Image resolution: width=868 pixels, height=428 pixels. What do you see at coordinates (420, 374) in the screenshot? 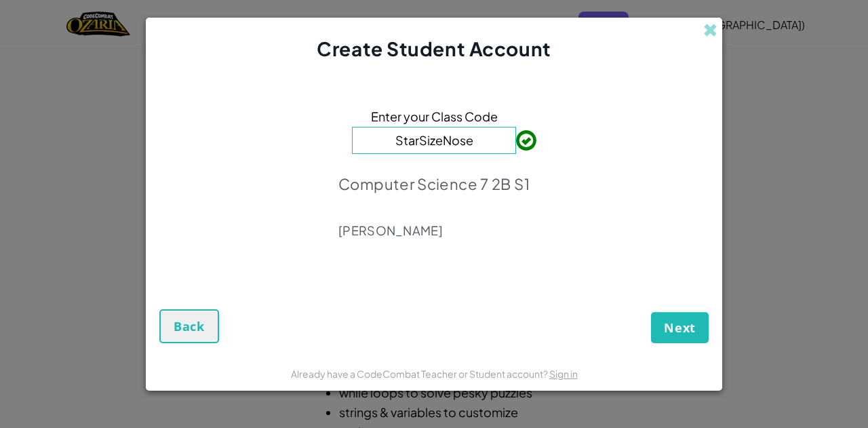
I see `span: Already have a CodeCombat Teacher or Student account?` at bounding box center [420, 374].